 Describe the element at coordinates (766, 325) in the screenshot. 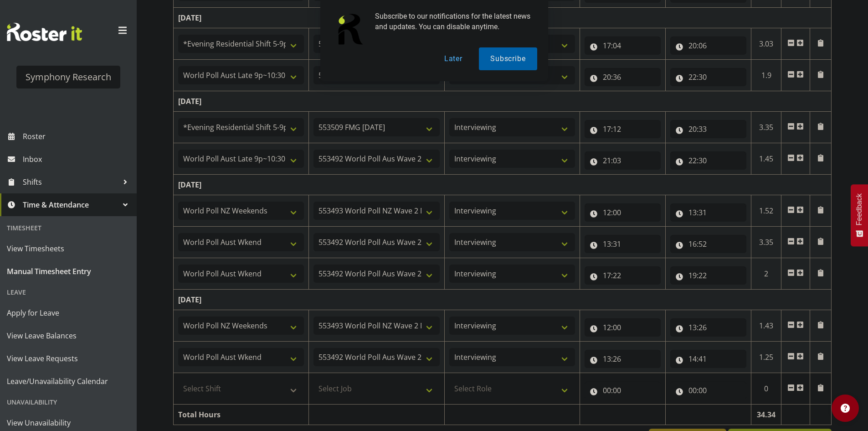

I see `td: 1.43` at that location.